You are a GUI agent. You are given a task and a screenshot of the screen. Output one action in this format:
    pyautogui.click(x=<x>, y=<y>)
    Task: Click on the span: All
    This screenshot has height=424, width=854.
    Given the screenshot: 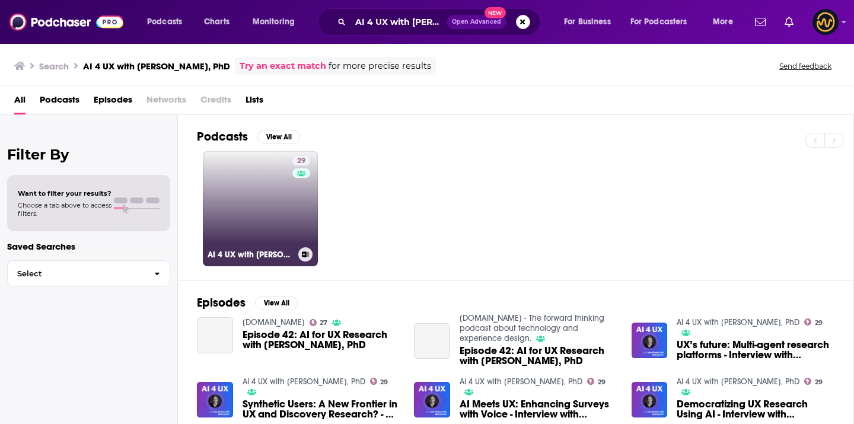 What is the action you would take?
    pyautogui.click(x=20, y=102)
    